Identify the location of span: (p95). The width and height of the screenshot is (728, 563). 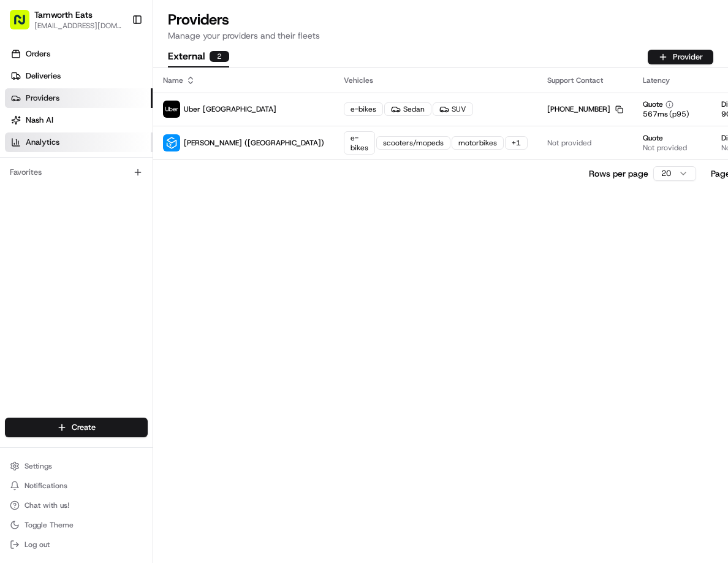
(679, 114).